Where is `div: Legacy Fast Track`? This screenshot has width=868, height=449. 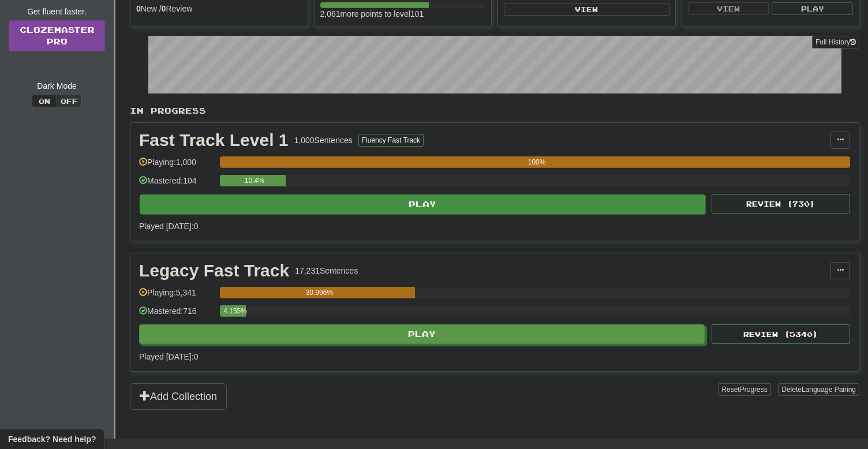
div: Legacy Fast Track is located at coordinates (214, 271).